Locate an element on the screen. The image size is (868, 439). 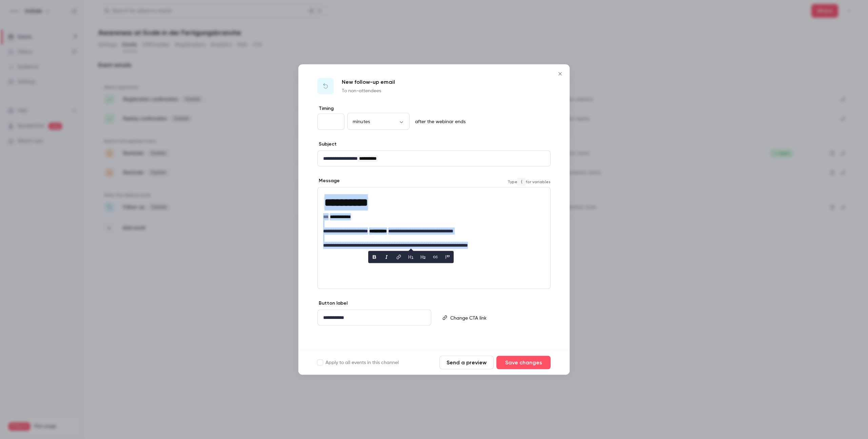
label: Apply to all events in this channel is located at coordinates (358, 362).